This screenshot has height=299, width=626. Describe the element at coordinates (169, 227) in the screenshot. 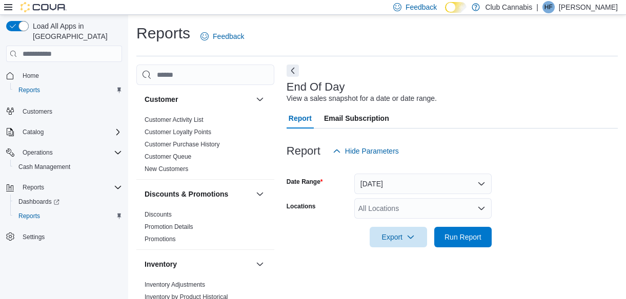

I see `span: Promotion Details` at that location.